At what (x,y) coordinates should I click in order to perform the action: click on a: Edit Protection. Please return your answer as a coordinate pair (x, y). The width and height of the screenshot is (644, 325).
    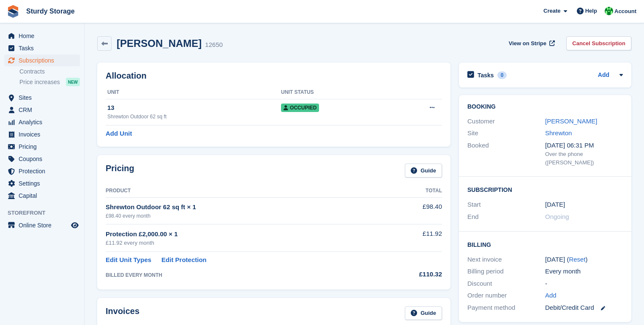
    Looking at the image, I should click on (184, 260).